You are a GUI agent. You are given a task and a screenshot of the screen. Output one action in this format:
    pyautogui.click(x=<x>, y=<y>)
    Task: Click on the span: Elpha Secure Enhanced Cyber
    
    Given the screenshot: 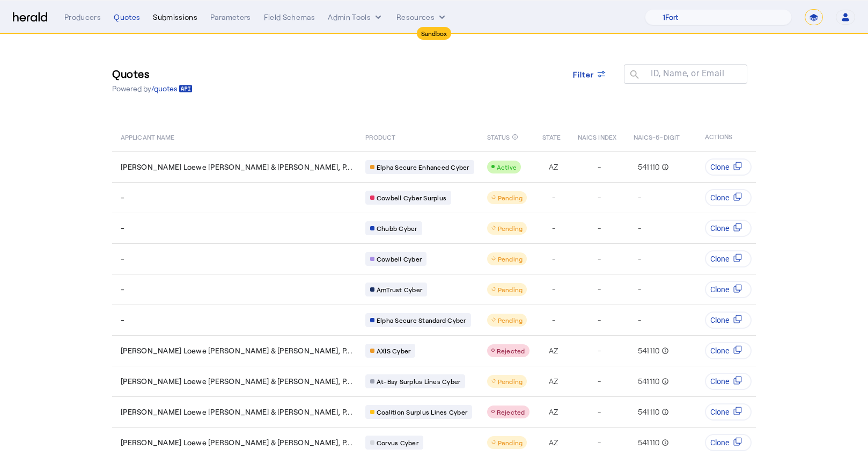 What is the action you would take?
    pyautogui.click(x=423, y=167)
    